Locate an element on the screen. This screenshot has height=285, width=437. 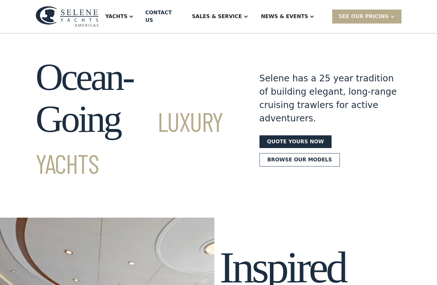
a: Quote yours now is located at coordinates (295, 142).